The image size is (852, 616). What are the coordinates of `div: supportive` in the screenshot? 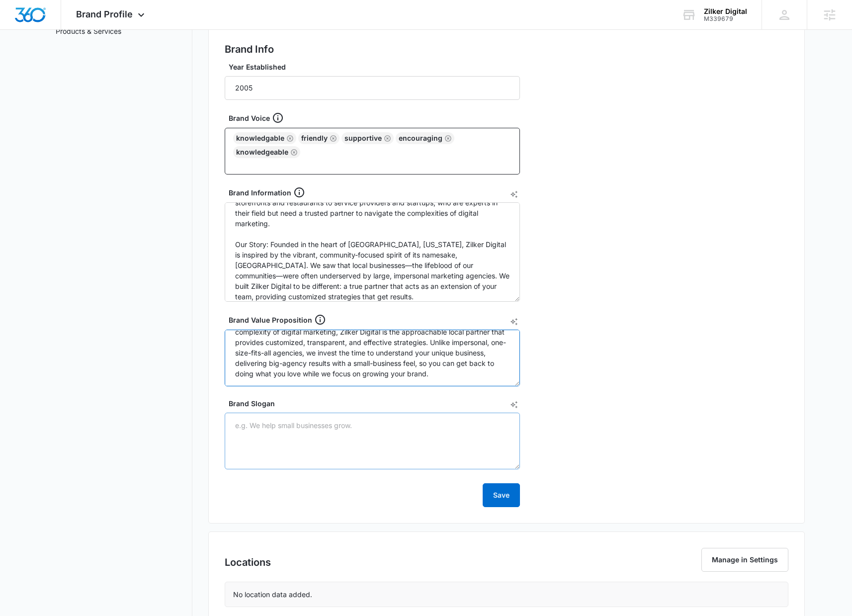 It's located at (368, 138).